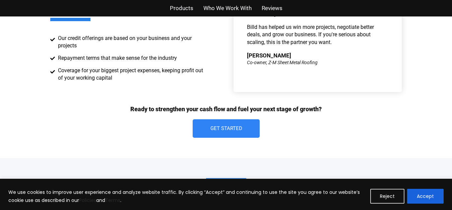  What do you see at coordinates (187, 196) in the screenshot?
I see `p: We use cookies to improve user experience and analyze website traffic. By clicking “Accept” and c...` at bounding box center [187, 196].